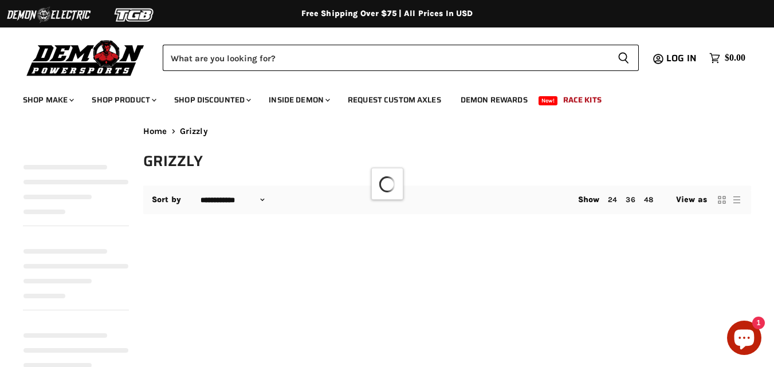 This screenshot has height=367, width=774. I want to click on button: list view, so click(737, 200).